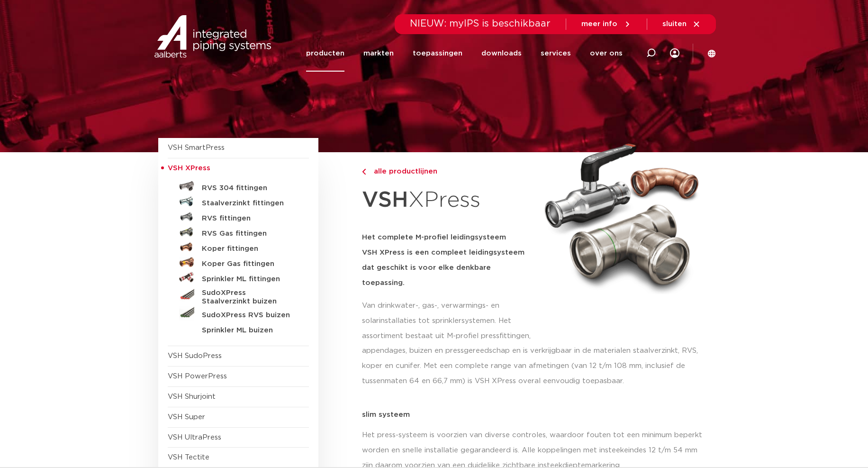 Image resolution: width=868 pixels, height=468 pixels. What do you see at coordinates (194, 437) in the screenshot?
I see `span: VSH UltraPress` at bounding box center [194, 437].